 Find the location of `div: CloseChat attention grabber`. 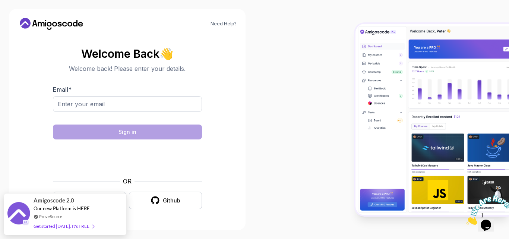

div: CloseChat attention grabber is located at coordinates (23, 18).